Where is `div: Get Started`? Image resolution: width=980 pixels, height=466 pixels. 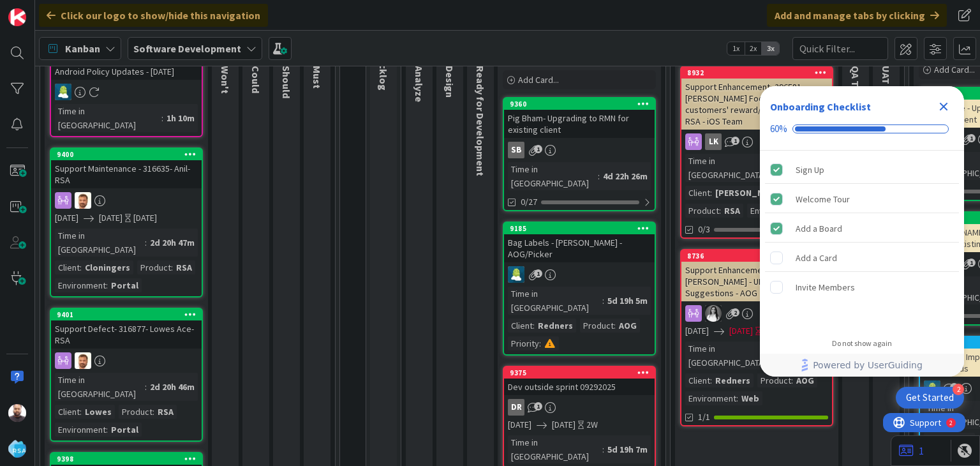
div: Get Started is located at coordinates (930, 397).